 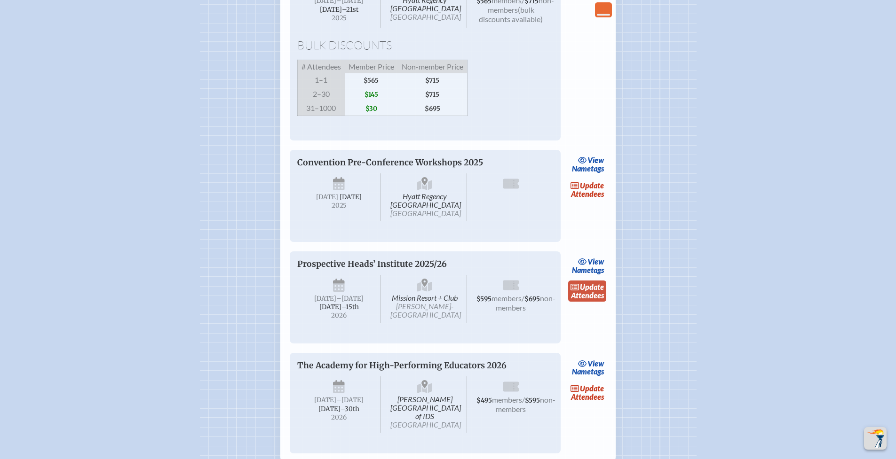 What do you see at coordinates (372, 264) in the screenshot?
I see `span: Prospective Heads’ Institute 2025/26` at bounding box center [372, 264].